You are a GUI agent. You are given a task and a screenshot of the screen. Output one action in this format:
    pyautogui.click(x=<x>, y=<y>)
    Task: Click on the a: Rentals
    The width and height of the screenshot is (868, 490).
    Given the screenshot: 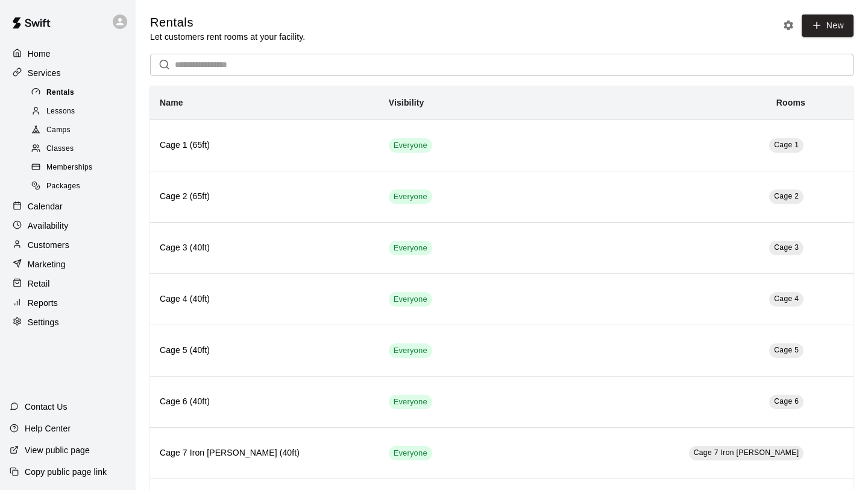 What is the action you would take?
    pyautogui.click(x=82, y=92)
    